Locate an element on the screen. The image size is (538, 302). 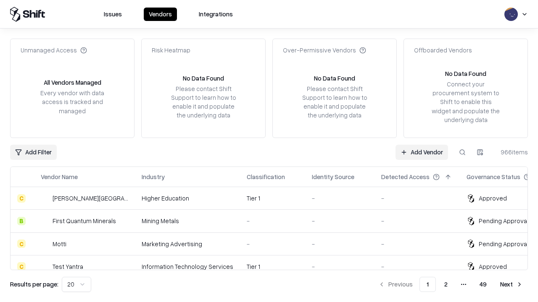
button: 2 is located at coordinates (446, 285).